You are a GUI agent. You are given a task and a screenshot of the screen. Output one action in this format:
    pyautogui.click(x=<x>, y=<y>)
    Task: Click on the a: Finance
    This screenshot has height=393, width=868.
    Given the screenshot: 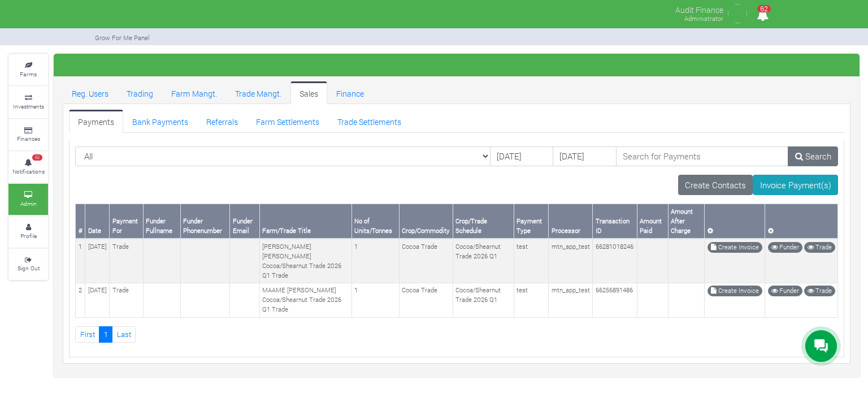 What is the action you would take?
    pyautogui.click(x=350, y=93)
    